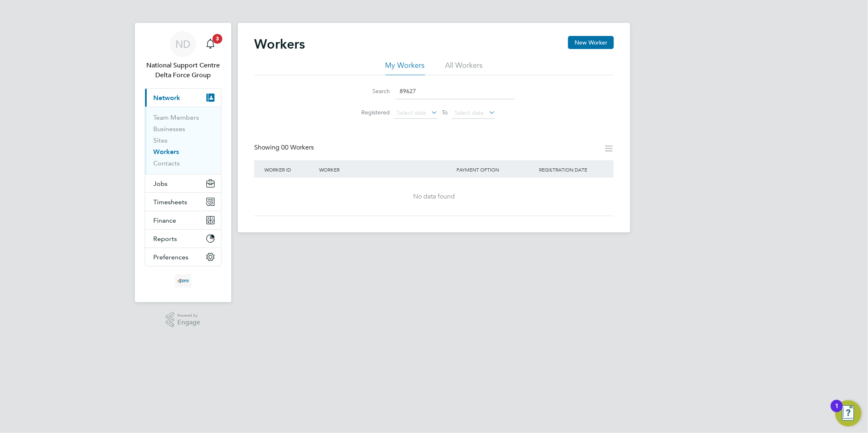  What do you see at coordinates (170, 202) in the screenshot?
I see `span: Timesheets` at bounding box center [170, 202].